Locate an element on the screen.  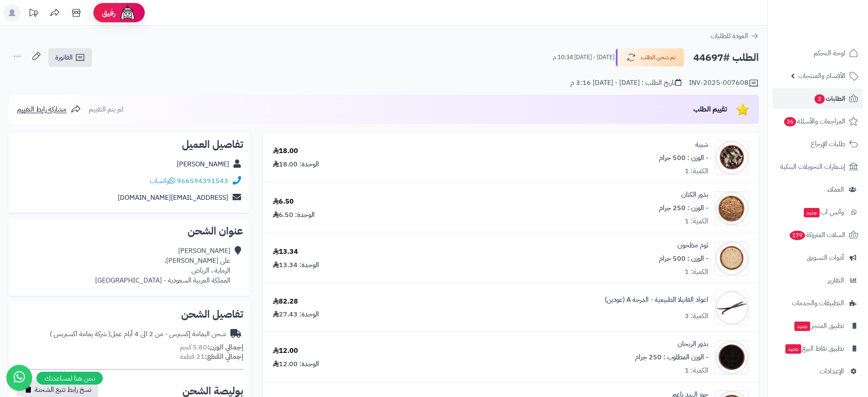
div: الوحدة: 18.00 is located at coordinates (296, 164).